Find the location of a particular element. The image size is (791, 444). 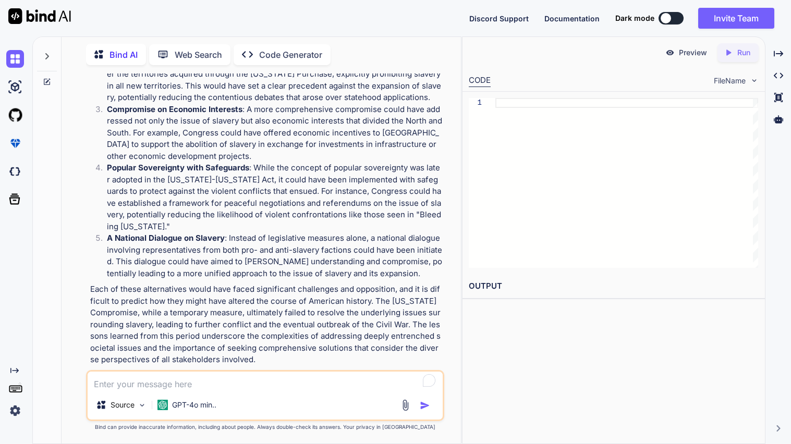

p: Run is located at coordinates (743, 53).